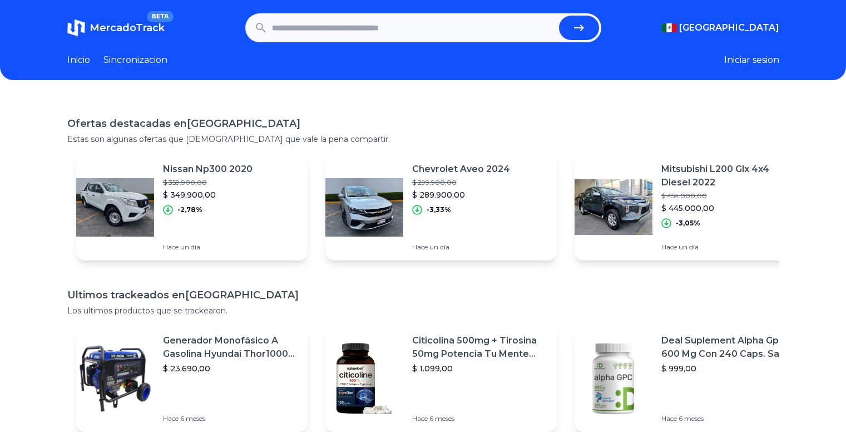 The image size is (846, 432). What do you see at coordinates (207, 169) in the screenshot?
I see `p: Nissan Np300 2020` at bounding box center [207, 169].